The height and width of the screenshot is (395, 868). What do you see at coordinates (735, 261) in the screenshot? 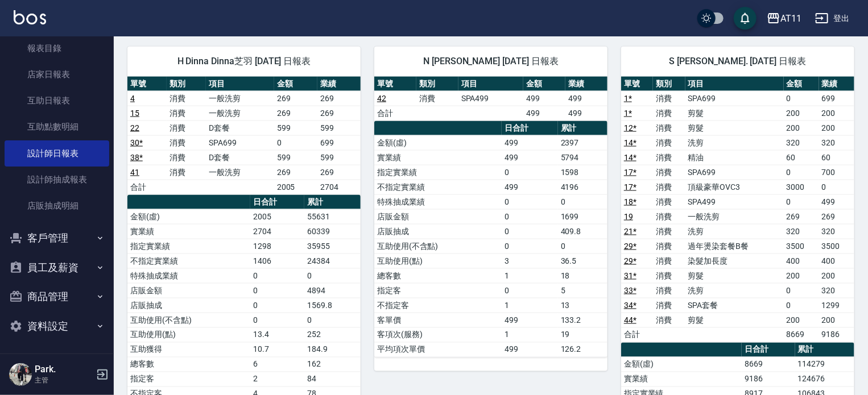
I see `td: 染髮加長度` at bounding box center [735, 261].